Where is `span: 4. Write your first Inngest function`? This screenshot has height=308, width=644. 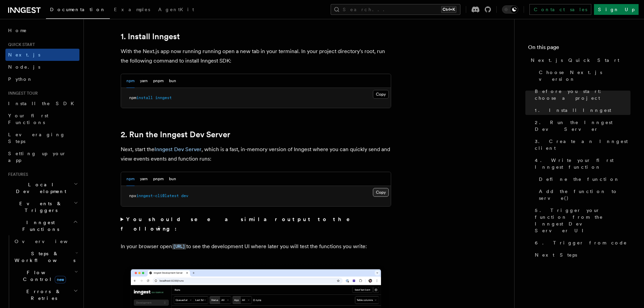
span: 4. Write your first Inngest function is located at coordinates (583, 164).